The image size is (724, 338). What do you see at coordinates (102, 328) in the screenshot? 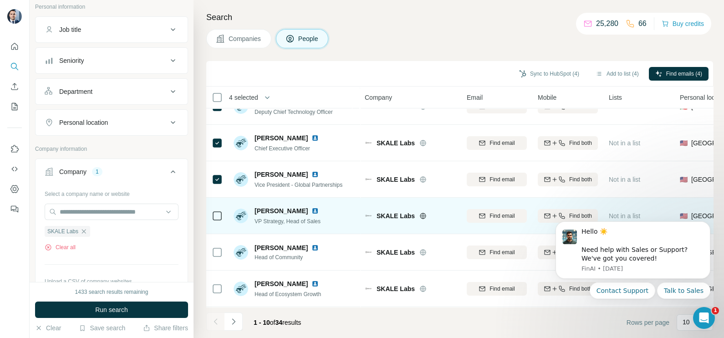
I see `button: Save search` at bounding box center [102, 328].